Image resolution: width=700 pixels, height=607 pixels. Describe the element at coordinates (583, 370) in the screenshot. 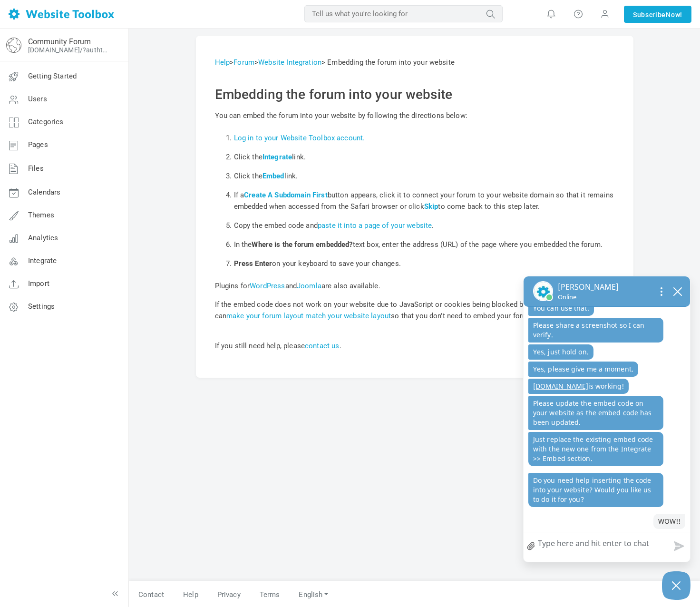

I see `p: Yes, please give me a moment.` at that location.